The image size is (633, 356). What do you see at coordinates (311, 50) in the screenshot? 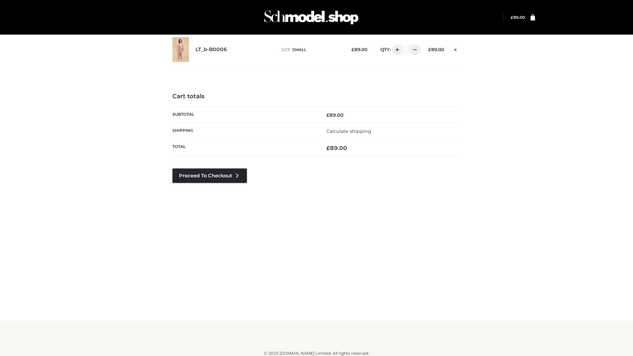
I see `p: size :` at bounding box center [311, 50].